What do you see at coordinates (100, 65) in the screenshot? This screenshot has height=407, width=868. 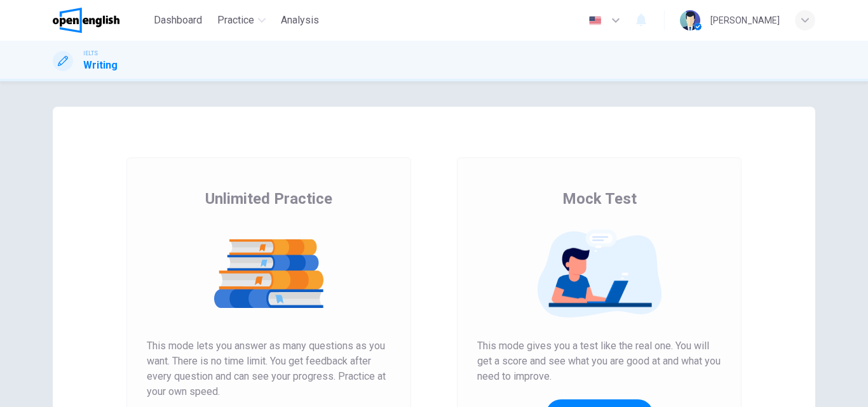 I see `h1: Writing` at bounding box center [100, 65].